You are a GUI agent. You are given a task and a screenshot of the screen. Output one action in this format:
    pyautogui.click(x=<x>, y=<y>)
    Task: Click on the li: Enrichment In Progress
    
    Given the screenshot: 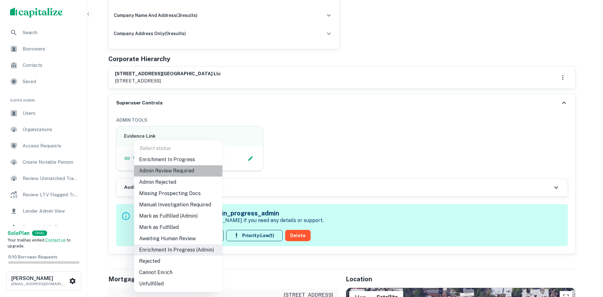 What is the action you would take?
    pyautogui.click(x=178, y=160)
    